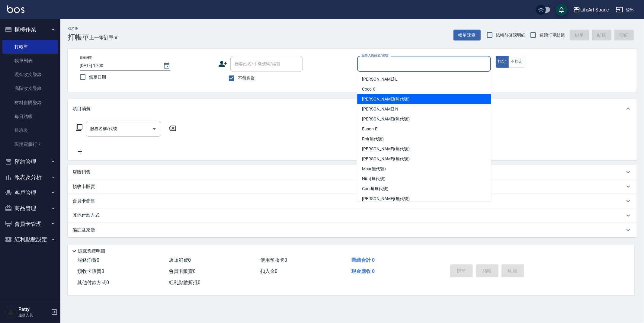 Image resolution: width=644 pixels, height=323 pixels. I want to click on a: 排班表, so click(30, 130).